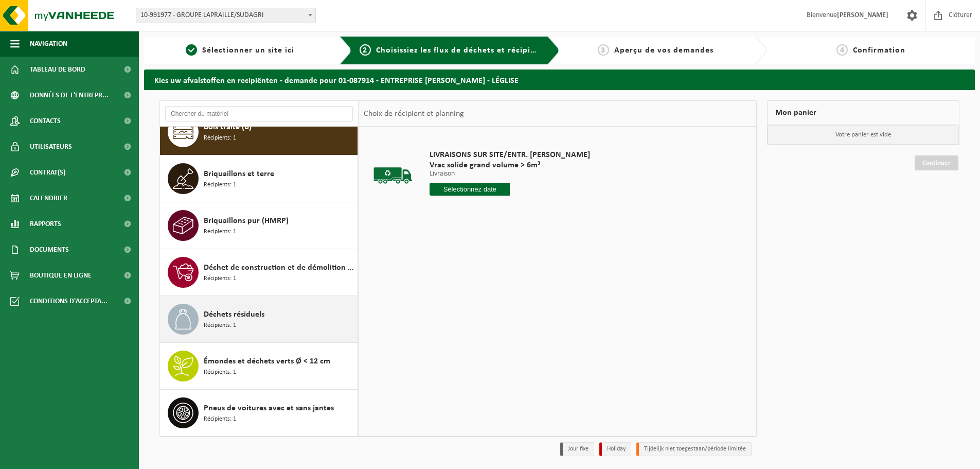 The image size is (980, 469). What do you see at coordinates (246, 221) in the screenshot?
I see `span: Briquaillons pur (HMRP)` at bounding box center [246, 221].